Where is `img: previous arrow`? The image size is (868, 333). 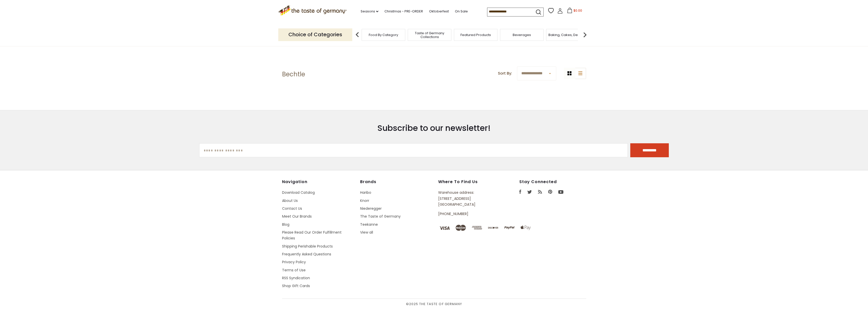
img: previous arrow is located at coordinates (357, 35).